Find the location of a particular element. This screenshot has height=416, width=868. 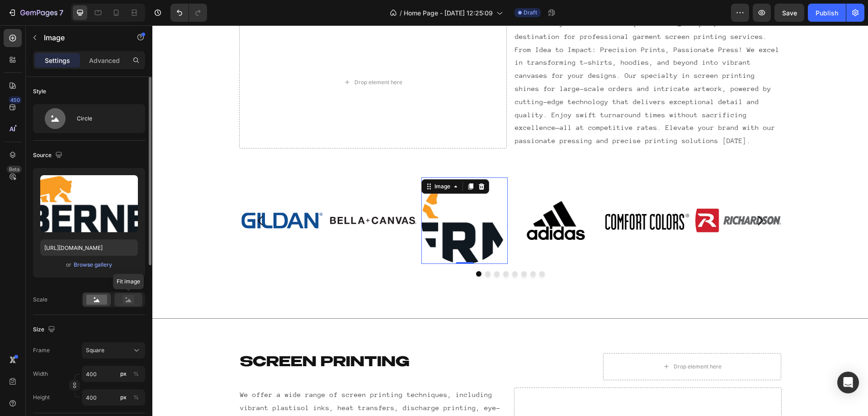

p: Settings is located at coordinates (57, 60).